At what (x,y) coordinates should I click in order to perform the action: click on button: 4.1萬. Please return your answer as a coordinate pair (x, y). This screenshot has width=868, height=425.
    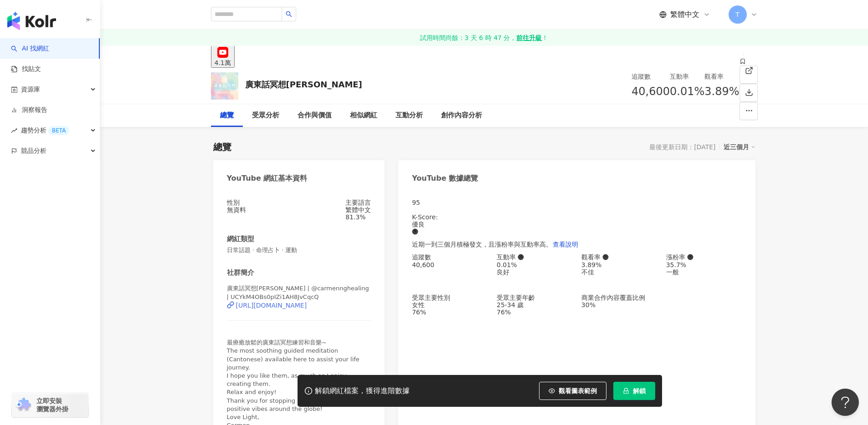
    Looking at the image, I should click on (223, 56).